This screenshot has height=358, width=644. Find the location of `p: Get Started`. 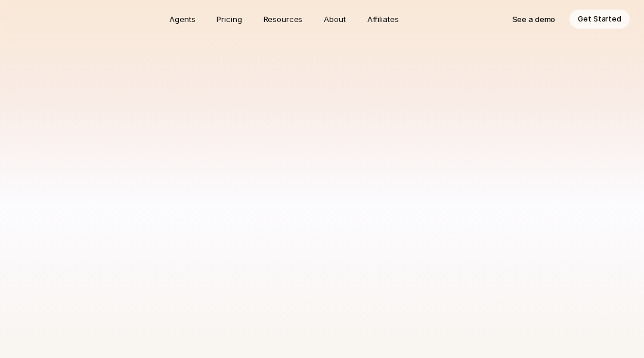

p: Get Started is located at coordinates (599, 19).